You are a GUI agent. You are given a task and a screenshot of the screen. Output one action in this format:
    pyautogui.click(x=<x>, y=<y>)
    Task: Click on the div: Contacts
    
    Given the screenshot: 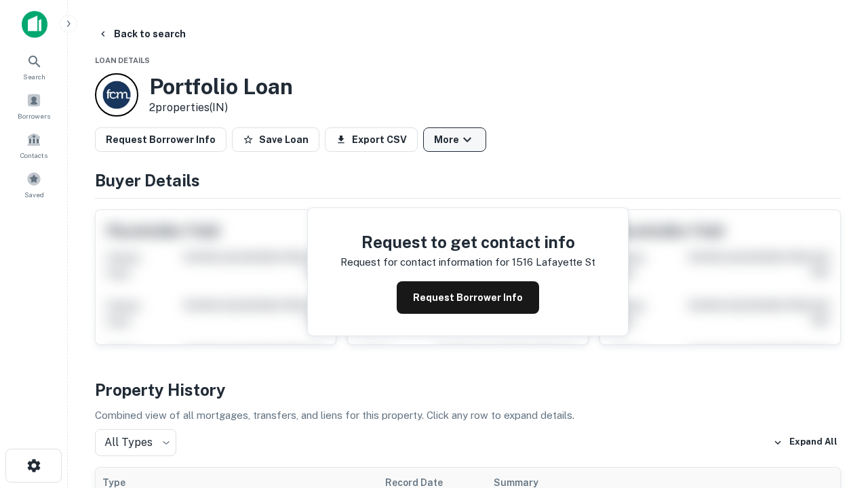 What is the action you would take?
    pyautogui.click(x=34, y=145)
    